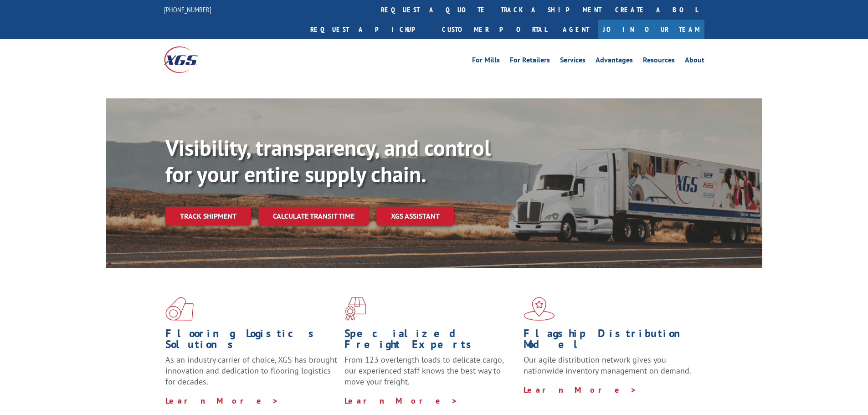 This screenshot has width=868, height=415. I want to click on a: Calculate transit time, so click(313, 216).